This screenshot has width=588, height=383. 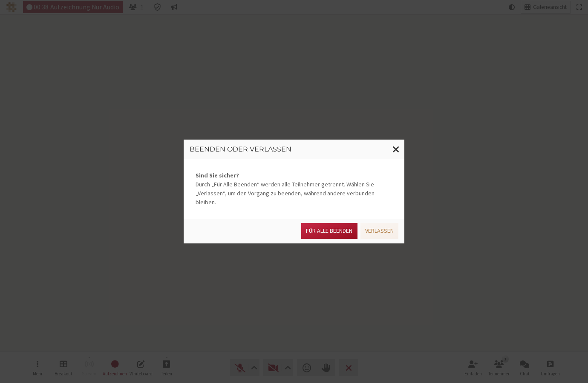 I want to click on h3: Beenden oder verlassen, so click(x=294, y=149).